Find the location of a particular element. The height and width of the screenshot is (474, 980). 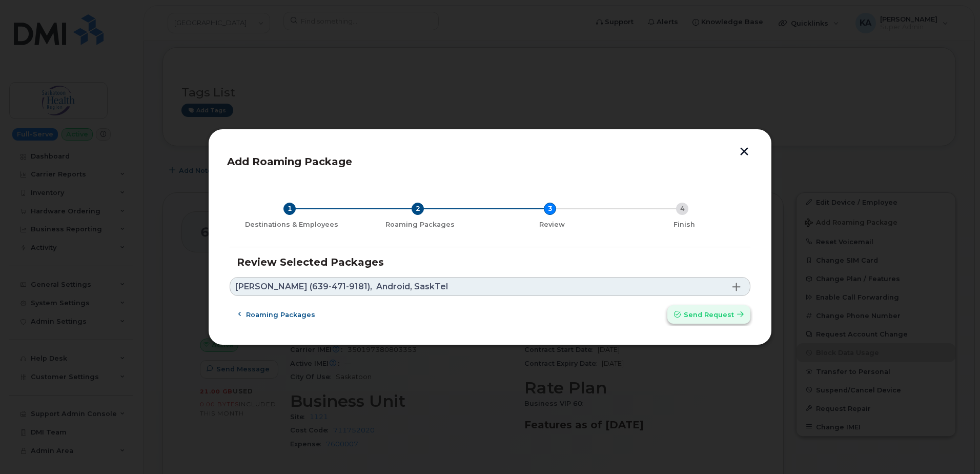

div: 4 is located at coordinates (682, 209).